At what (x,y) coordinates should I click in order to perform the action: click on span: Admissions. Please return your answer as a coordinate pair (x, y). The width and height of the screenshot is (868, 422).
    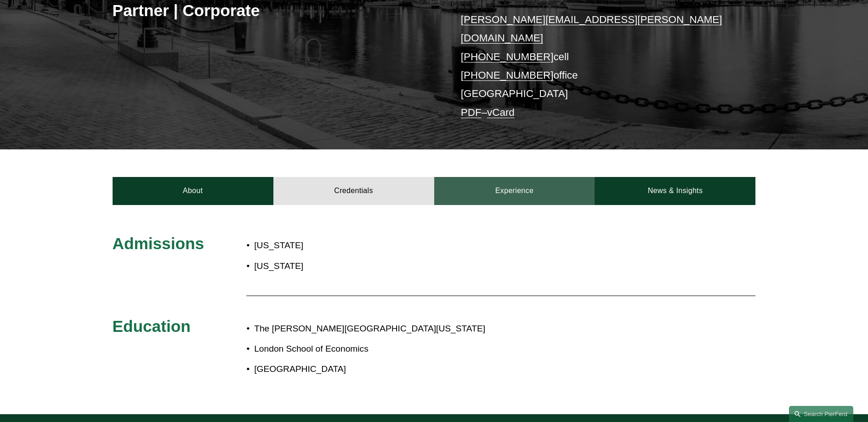
    Looking at the image, I should click on (158, 243).